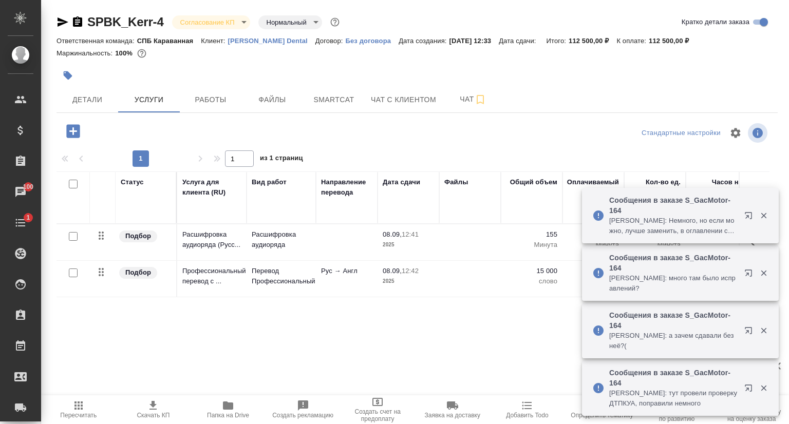 This screenshot has height=424, width=789. What do you see at coordinates (655, 198) in the screenshot?
I see `div: Кол-во ед. изм., выполняемое в час` at bounding box center [655, 198].